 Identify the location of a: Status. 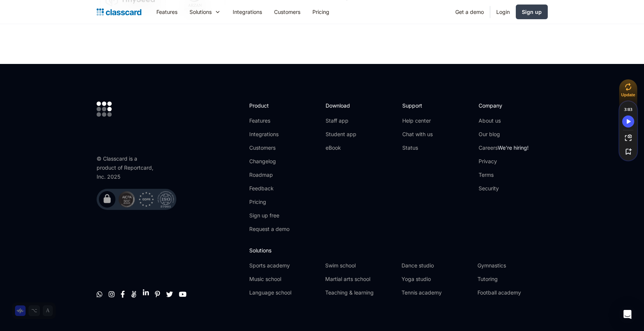
(418, 148).